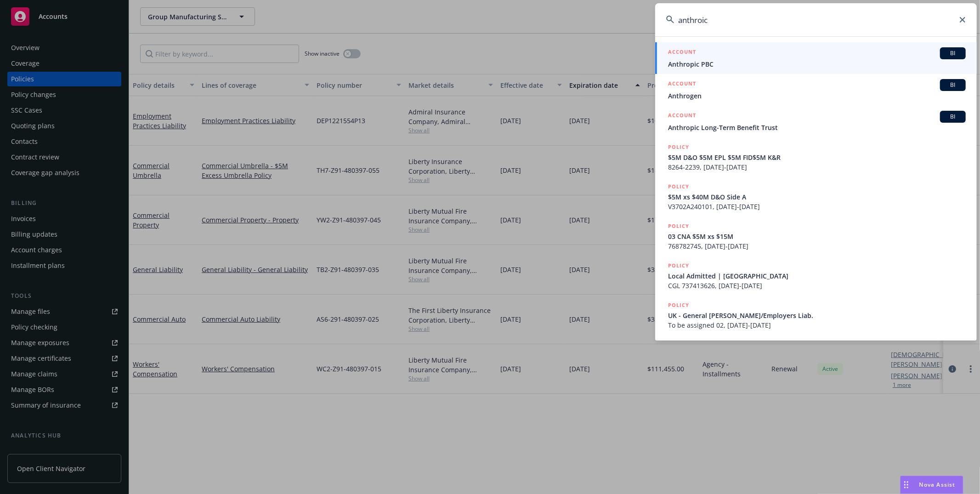 This screenshot has width=980, height=494. What do you see at coordinates (817, 157) in the screenshot?
I see `span: $5M D&O $5M EPL $5M FID$5M K&R` at bounding box center [817, 157].